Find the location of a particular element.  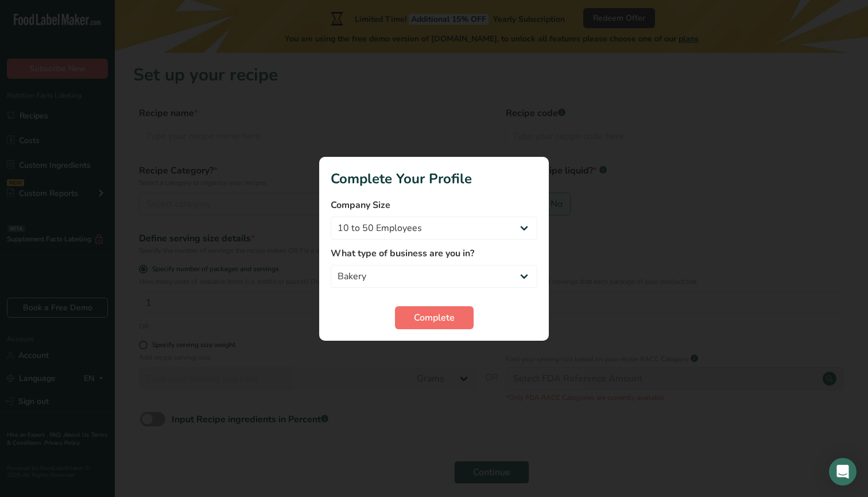

h1: Complete Your Profile is located at coordinates (434, 179).